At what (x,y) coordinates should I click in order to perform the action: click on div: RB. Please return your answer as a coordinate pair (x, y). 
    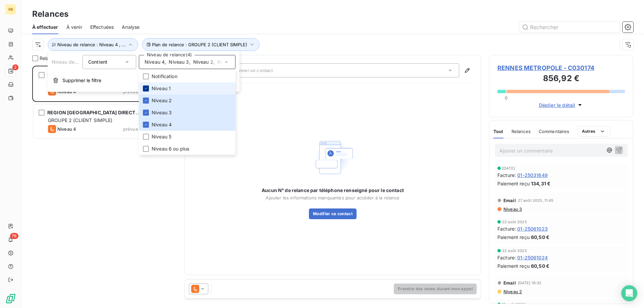
    Looking at the image, I should click on (11, 10).